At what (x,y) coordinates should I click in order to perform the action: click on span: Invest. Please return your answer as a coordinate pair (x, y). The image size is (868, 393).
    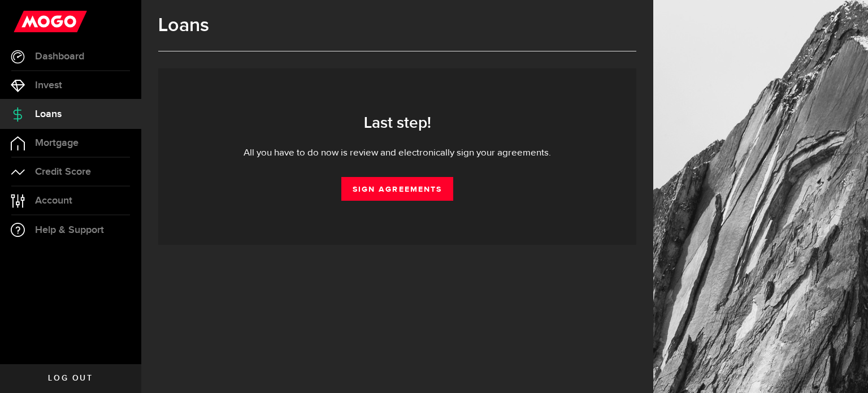
    Looking at the image, I should click on (49, 86).